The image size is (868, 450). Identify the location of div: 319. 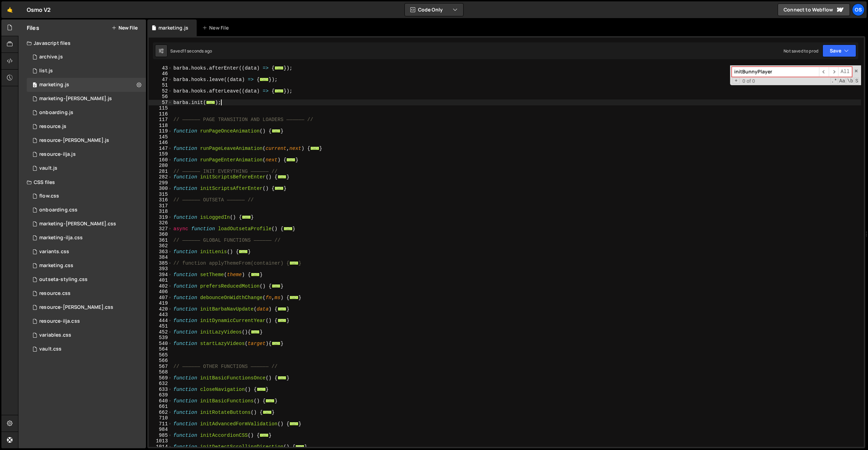
(160, 217).